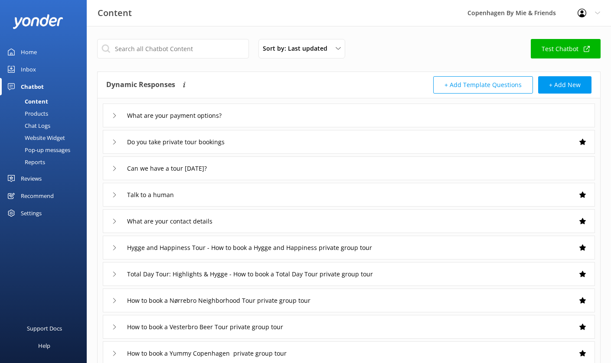  Describe the element at coordinates (44, 329) in the screenshot. I see `div: Support Docs` at that location.